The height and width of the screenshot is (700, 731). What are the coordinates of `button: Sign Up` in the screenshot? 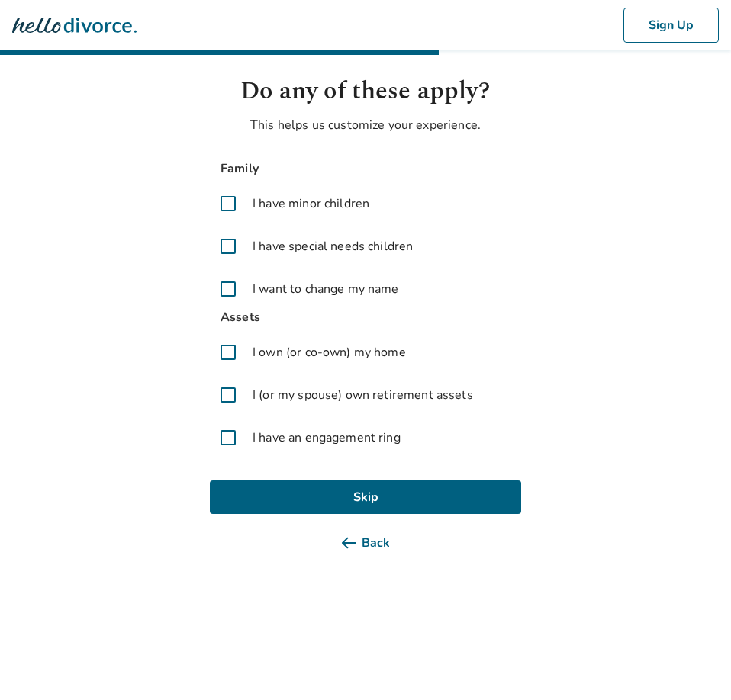 It's located at (670, 25).